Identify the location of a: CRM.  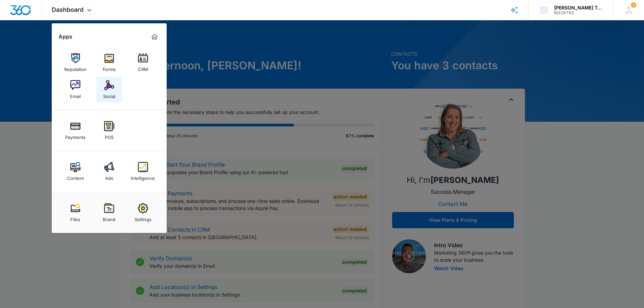
(143, 62).